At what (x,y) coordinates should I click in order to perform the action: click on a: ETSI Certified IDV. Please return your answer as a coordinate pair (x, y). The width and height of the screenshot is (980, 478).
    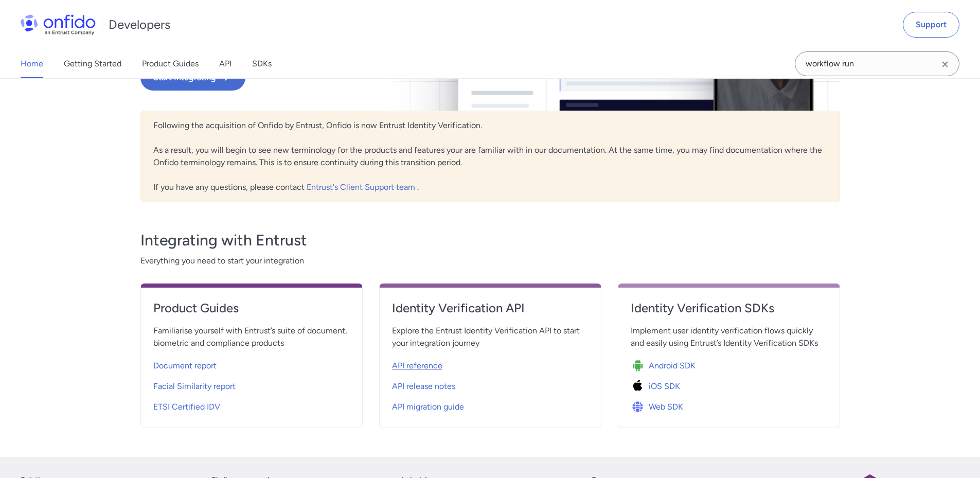
    Looking at the image, I should click on (251, 405).